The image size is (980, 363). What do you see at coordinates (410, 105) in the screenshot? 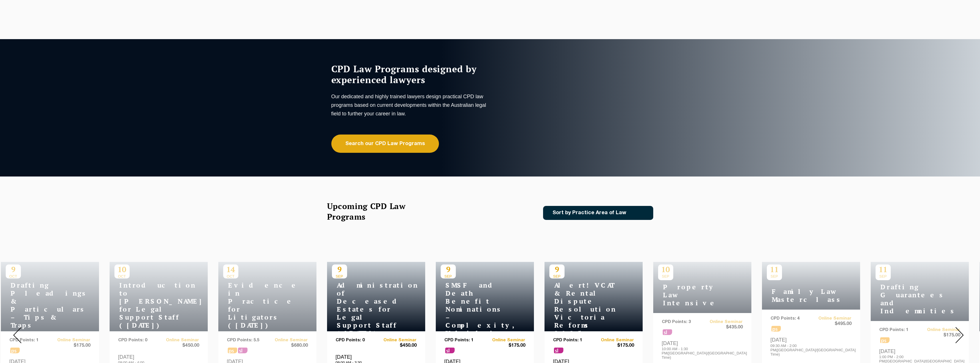
I see `p: Our dedicated and highly trained lawyers design practical CPD law programs based on current devel...` at bounding box center [410, 105].